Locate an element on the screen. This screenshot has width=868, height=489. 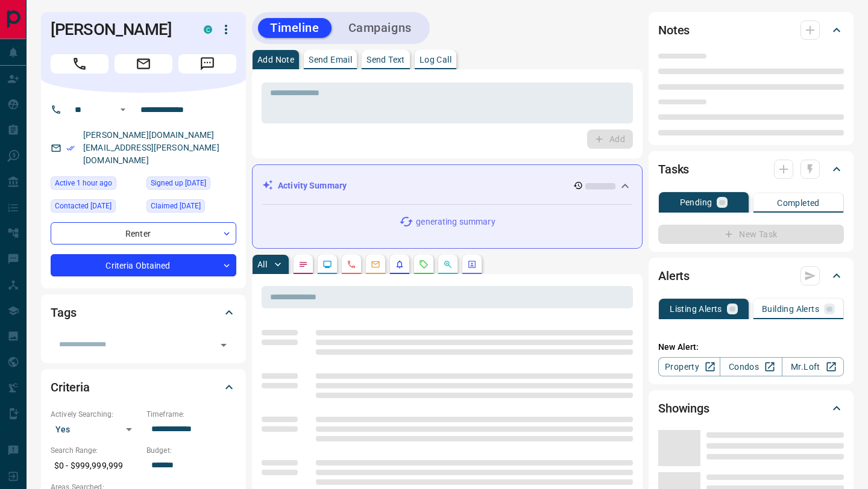
p: Log Call is located at coordinates (435, 59).